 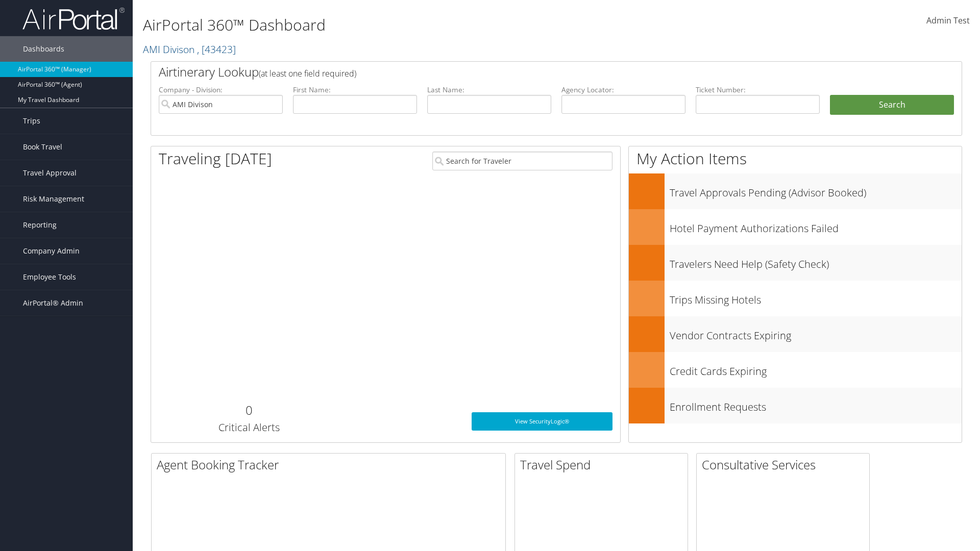 What do you see at coordinates (220, 89) in the screenshot?
I see `label: Company - Division:` at bounding box center [220, 89].